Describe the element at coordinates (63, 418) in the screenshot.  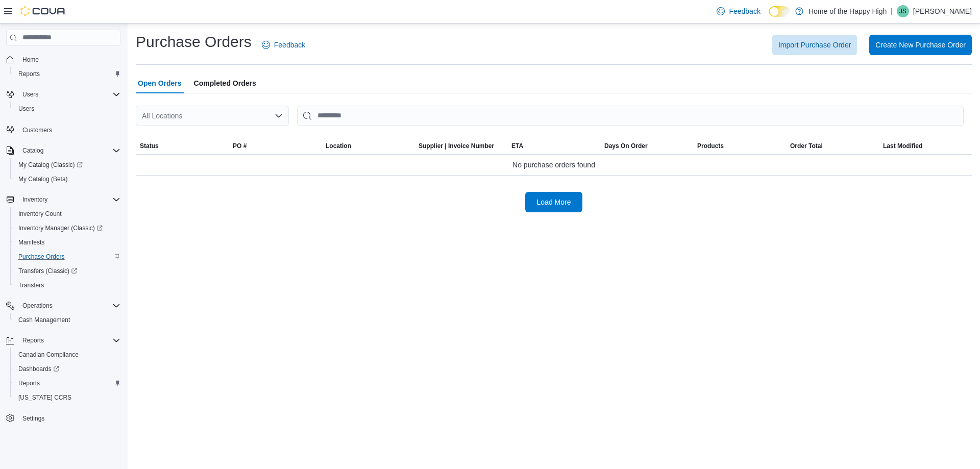
I see `button: Settings` at that location.